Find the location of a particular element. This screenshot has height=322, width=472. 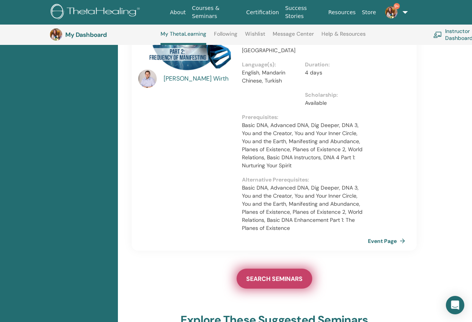

a: Store is located at coordinates (369, 12).